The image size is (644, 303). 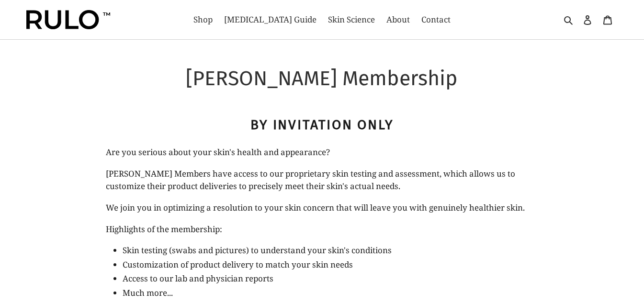 What do you see at coordinates (351, 20) in the screenshot?
I see `span: Skin Science` at bounding box center [351, 20].